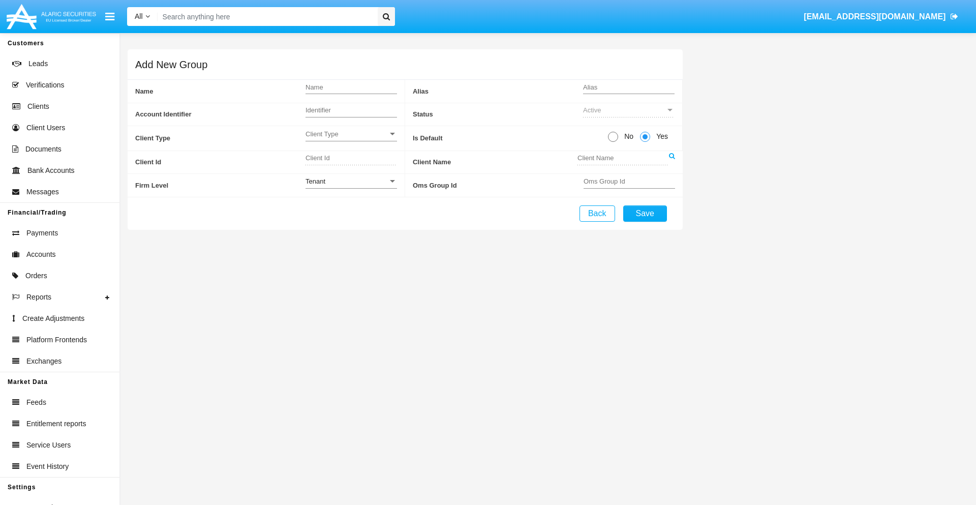 The width and height of the screenshot is (976, 505). What do you see at coordinates (220, 185) in the screenshot?
I see `span: Firm Level` at bounding box center [220, 185].